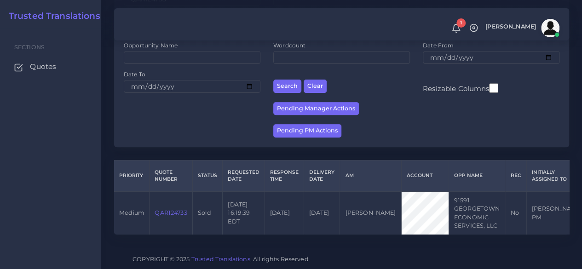  What do you see at coordinates (315, 86) in the screenshot?
I see `button: Clear` at bounding box center [315, 86].